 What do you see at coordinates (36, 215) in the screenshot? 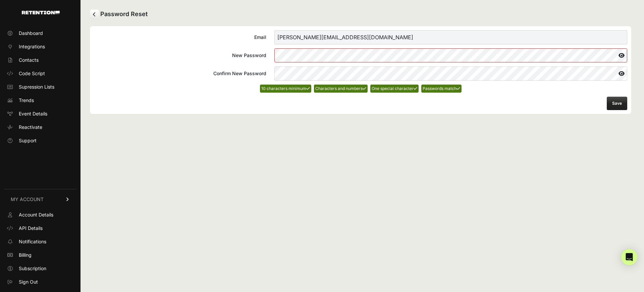
I see `span: Account Details` at bounding box center [36, 215].